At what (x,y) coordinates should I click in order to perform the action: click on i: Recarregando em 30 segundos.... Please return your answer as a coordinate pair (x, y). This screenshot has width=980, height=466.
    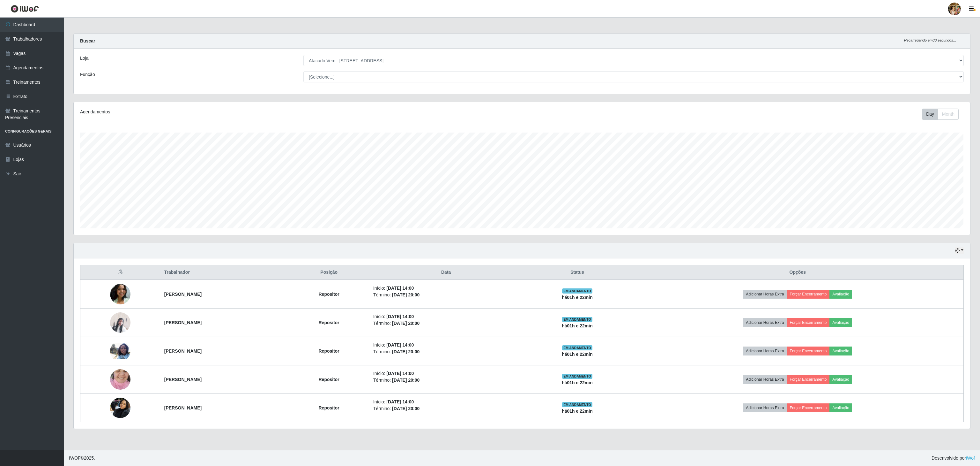
    Looking at the image, I should click on (930, 40).